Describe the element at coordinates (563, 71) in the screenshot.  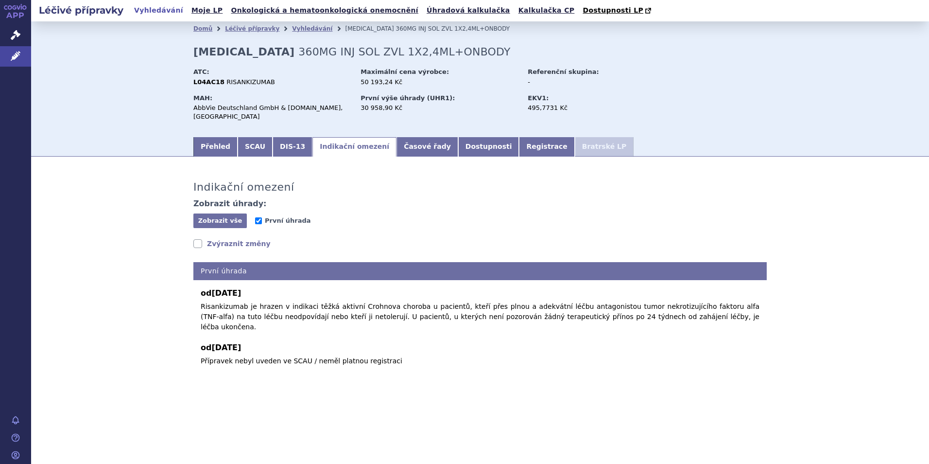
I see `strong: Referenční skupina:` at that location.